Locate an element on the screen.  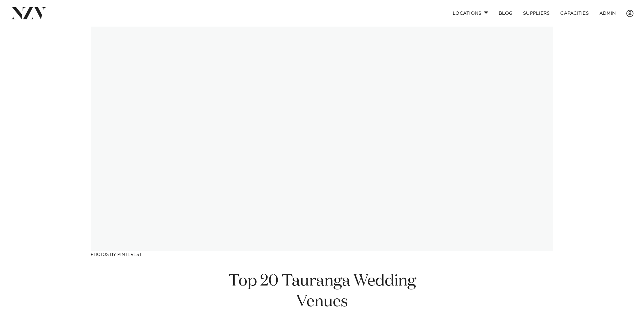
a: Locations is located at coordinates (471, 13).